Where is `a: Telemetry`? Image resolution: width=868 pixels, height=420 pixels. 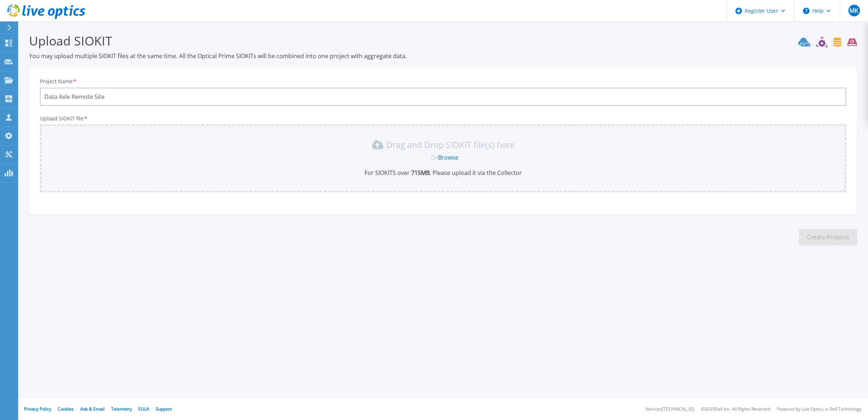
a: Telemetry is located at coordinates (121, 408).